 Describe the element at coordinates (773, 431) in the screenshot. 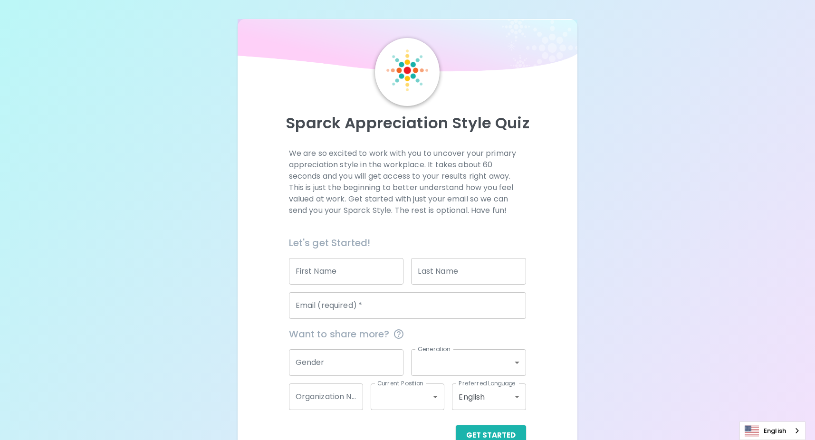

I see `aside: Language selected: English` at that location.